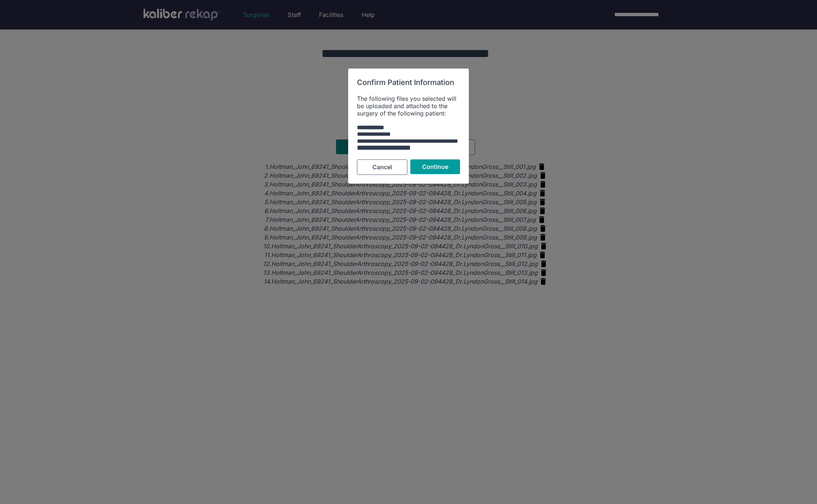 The height and width of the screenshot is (504, 817). Describe the element at coordinates (382, 167) in the screenshot. I see `button: Cancel` at that location.